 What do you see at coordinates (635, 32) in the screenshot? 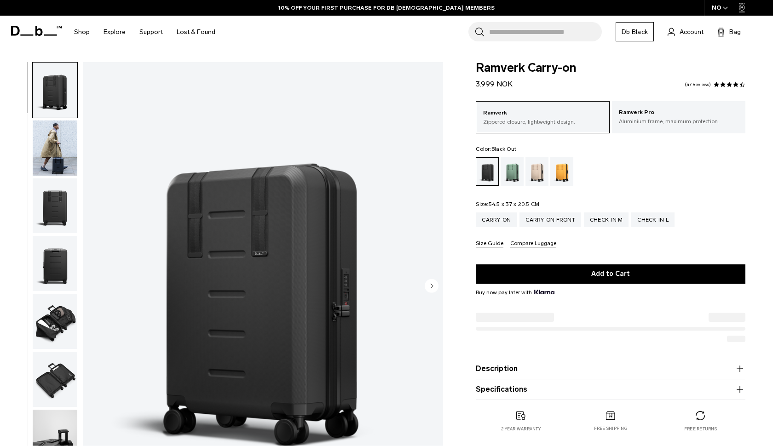
I see `a: Db Black` at bounding box center [635, 32].